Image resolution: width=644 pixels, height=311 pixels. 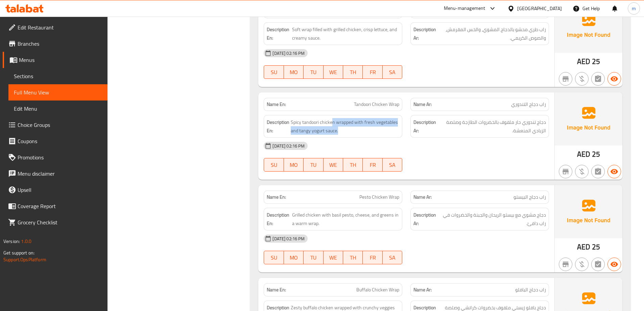 I want to click on span: Tandoori Chicken Wrap, so click(x=376, y=104).